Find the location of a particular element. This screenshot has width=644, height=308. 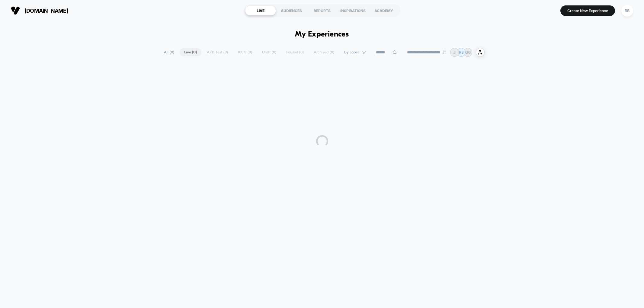

div: INSPIRATIONS is located at coordinates (353, 10).